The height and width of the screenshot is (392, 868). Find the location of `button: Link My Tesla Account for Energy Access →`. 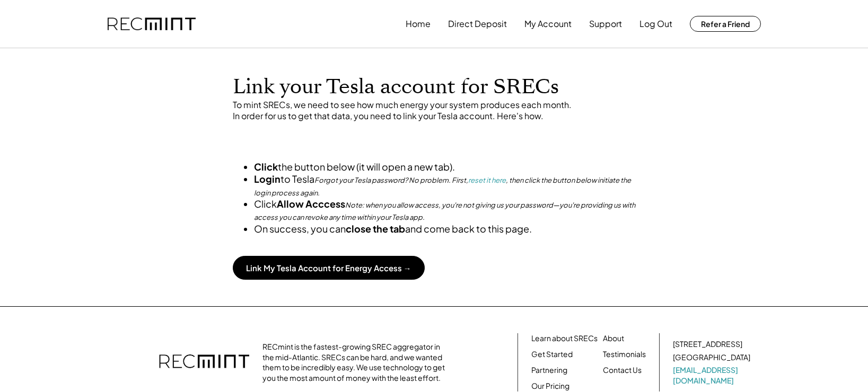

button: Link My Tesla Account for Energy Access → is located at coordinates (329, 268).